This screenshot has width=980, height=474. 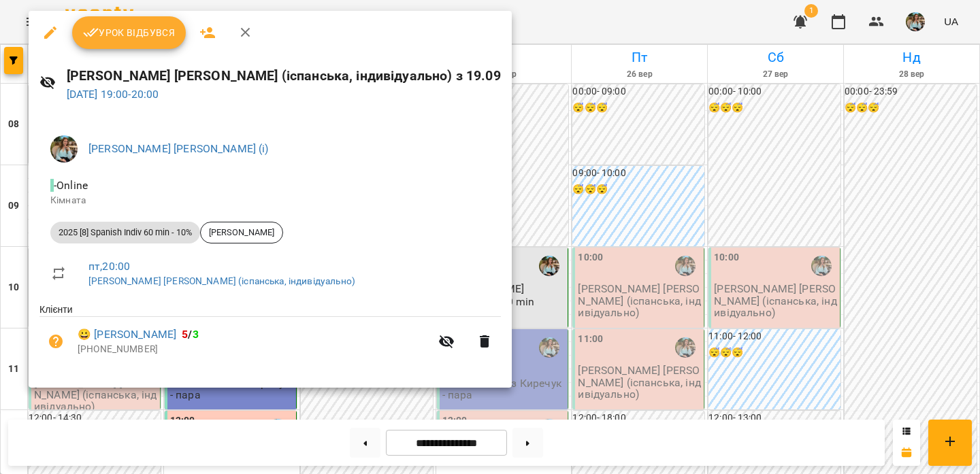 I want to click on span: Урок відбувся, so click(x=129, y=33).